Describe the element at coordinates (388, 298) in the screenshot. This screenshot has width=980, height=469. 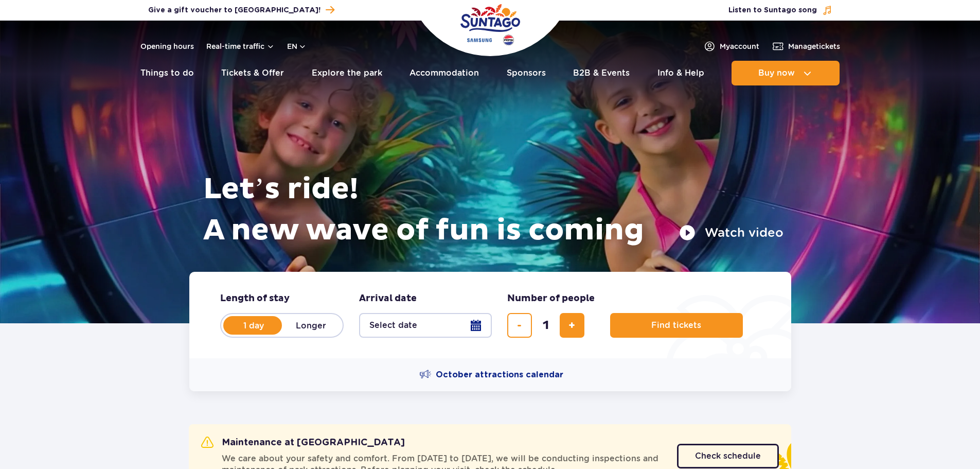
I see `span: Arrival date` at that location.